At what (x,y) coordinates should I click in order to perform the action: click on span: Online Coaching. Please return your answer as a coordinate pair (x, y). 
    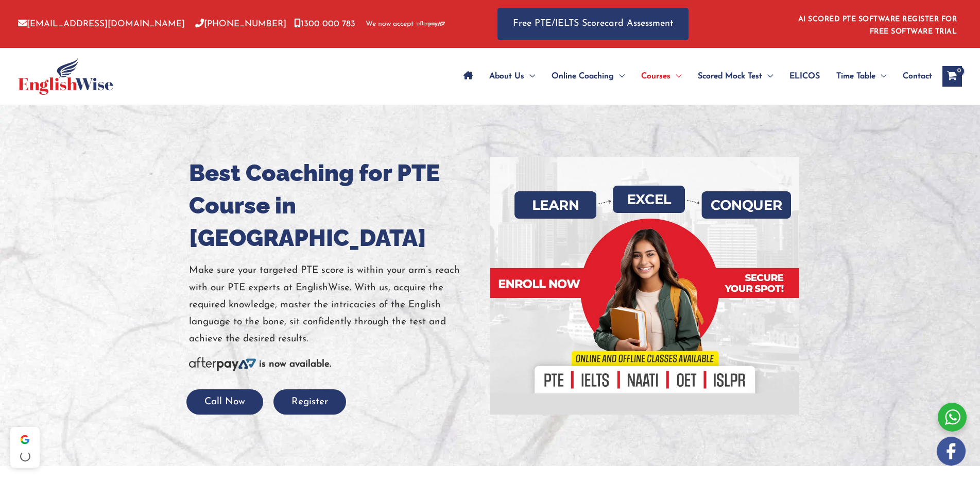
    Looking at the image, I should click on (583, 76).